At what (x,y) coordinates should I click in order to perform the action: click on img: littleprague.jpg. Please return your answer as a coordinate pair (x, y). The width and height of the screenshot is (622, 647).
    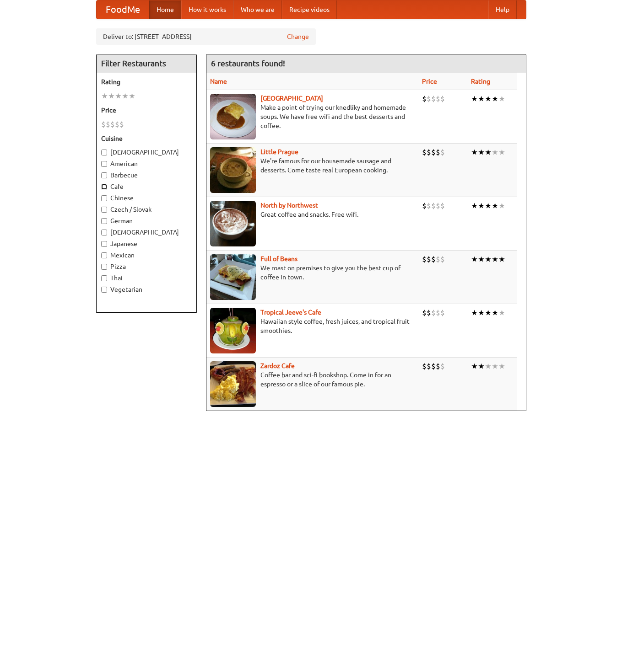
    Looking at the image, I should click on (233, 170).